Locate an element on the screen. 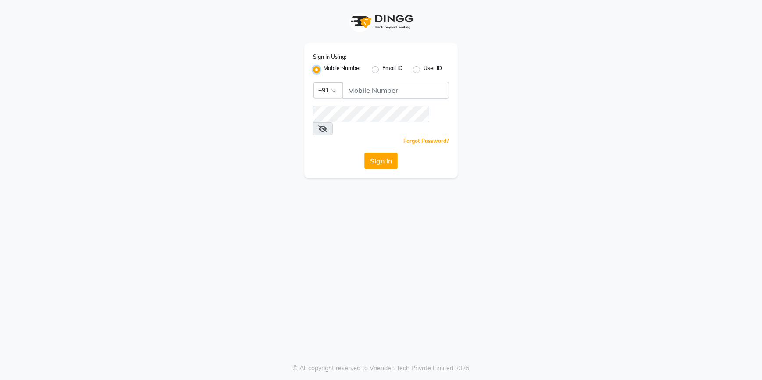 This screenshot has width=762, height=380. label: Sign In Using: is located at coordinates (330, 57).